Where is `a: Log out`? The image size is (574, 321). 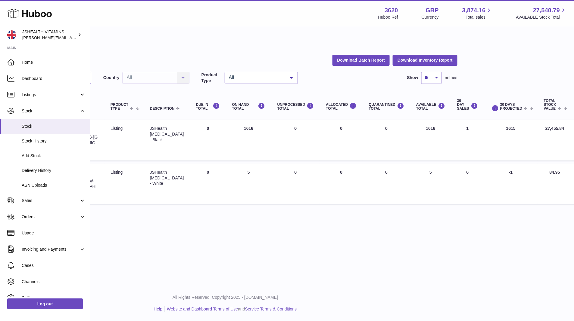
a: Log out is located at coordinates (45, 304).